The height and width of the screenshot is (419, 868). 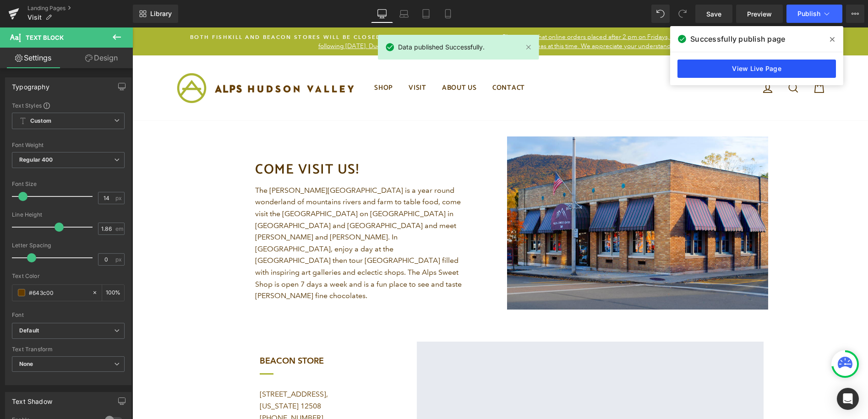 I want to click on a: New Library, so click(x=155, y=14).